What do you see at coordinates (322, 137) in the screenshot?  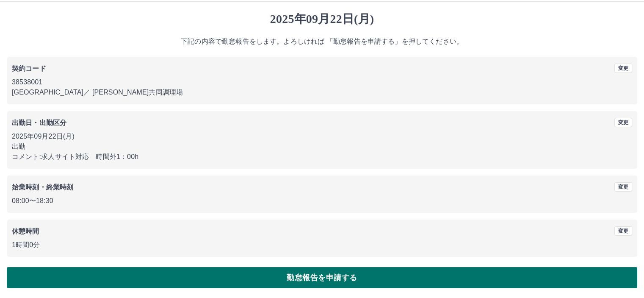 I see `p: 2025年09月22日(月)` at bounding box center [322, 137].